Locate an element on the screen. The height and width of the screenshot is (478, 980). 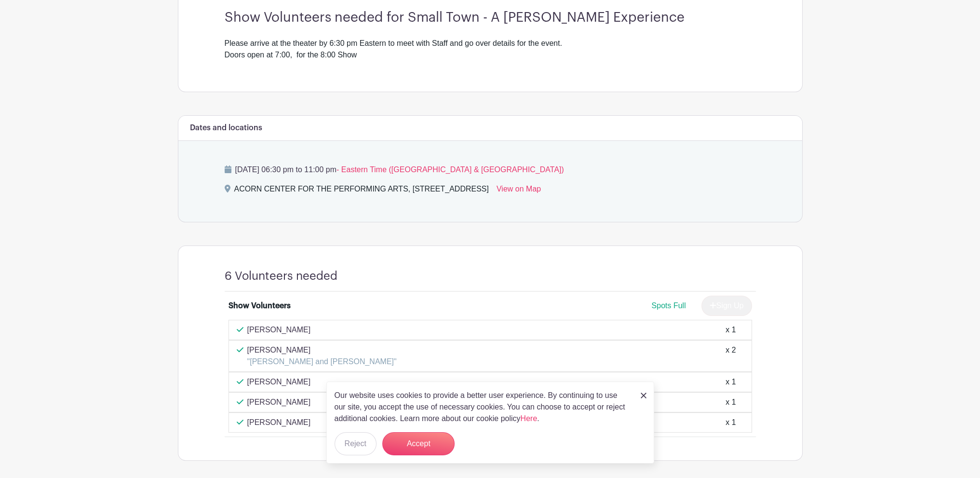
p: Our website uses cookies to provide a better user experience. By continuing to use our site, you ... is located at coordinates (483, 407).